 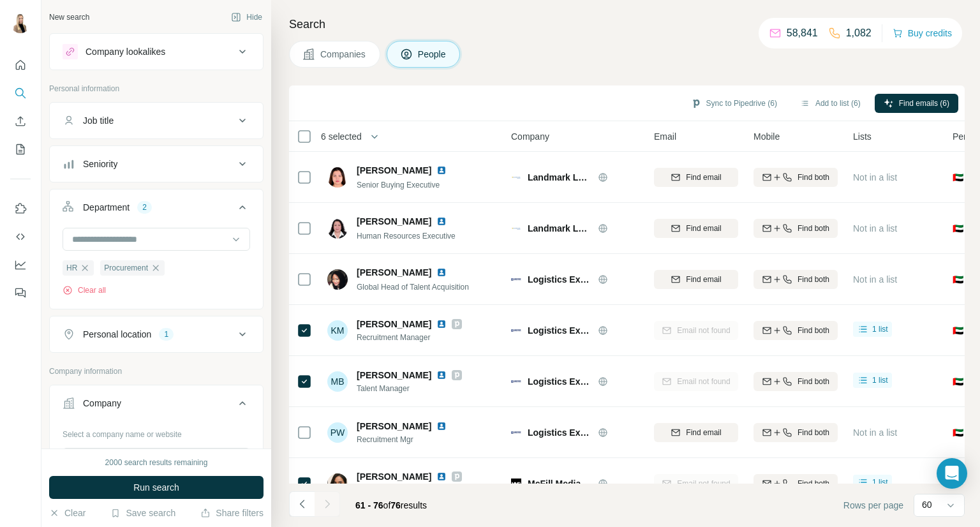 I want to click on span: Recruitment Manager, so click(x=409, y=337).